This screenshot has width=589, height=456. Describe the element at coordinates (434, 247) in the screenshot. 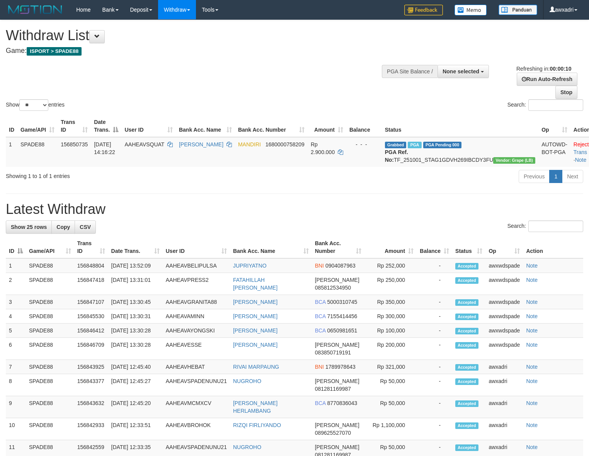

I see `th: Balance: activate to sort column ascending` at that location.